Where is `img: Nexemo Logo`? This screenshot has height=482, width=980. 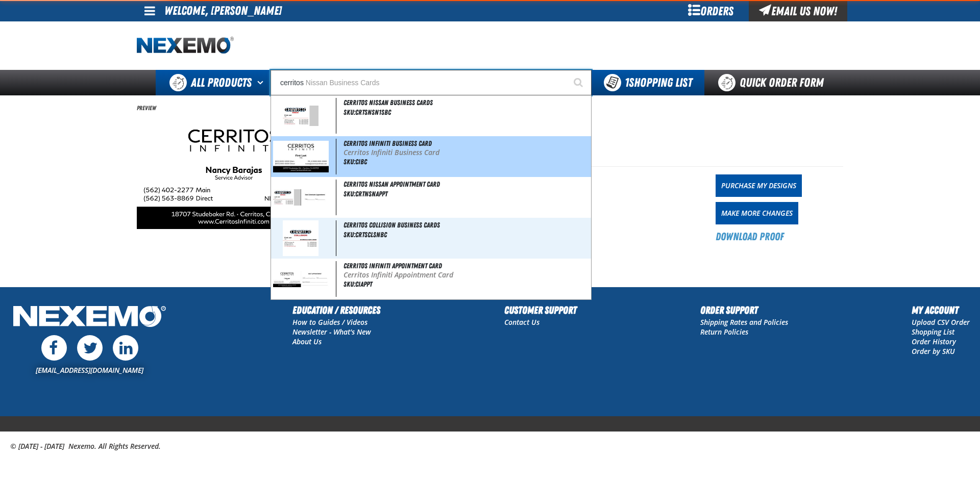
img: Nexemo Logo is located at coordinates (89, 317).